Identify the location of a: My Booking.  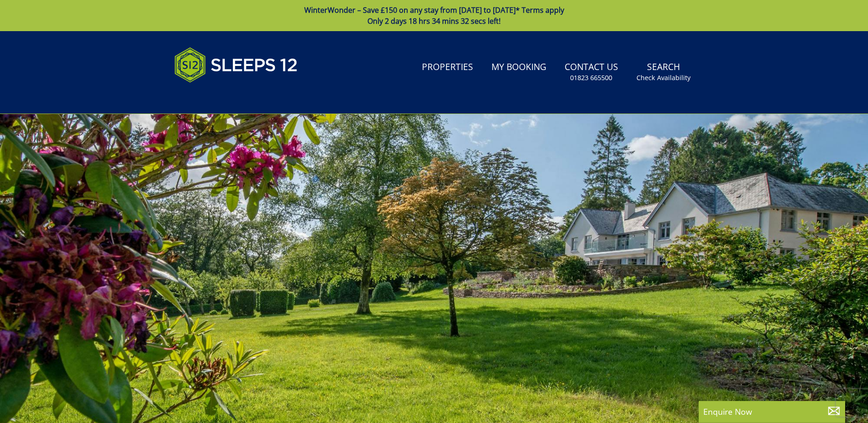
(519, 67).